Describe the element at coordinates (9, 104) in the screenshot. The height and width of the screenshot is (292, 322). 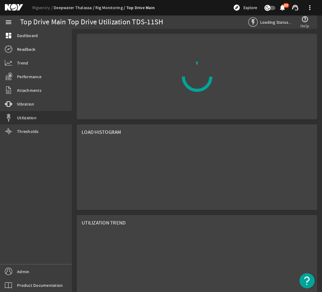
I see `mat-icon: vibration` at that location.